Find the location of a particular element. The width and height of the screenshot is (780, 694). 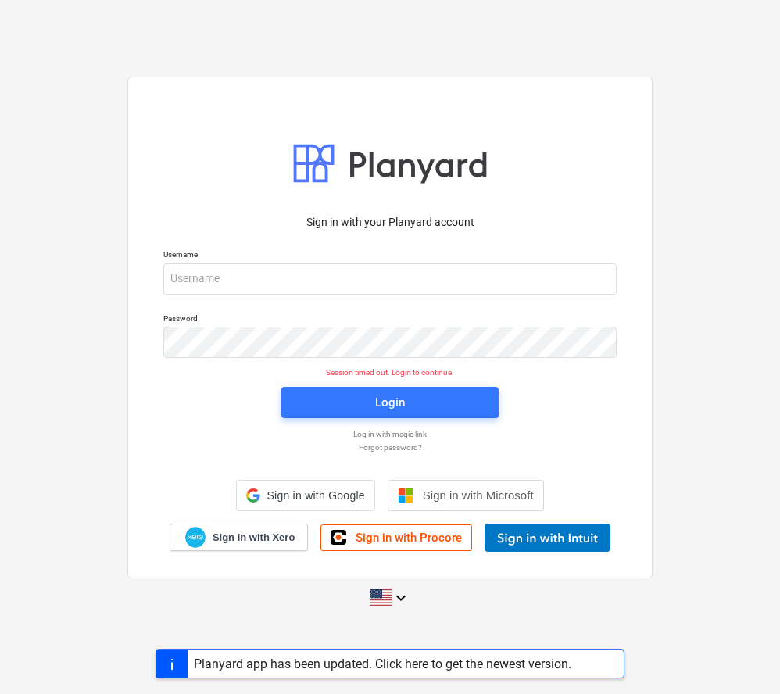

p: Password is located at coordinates (390, 320).